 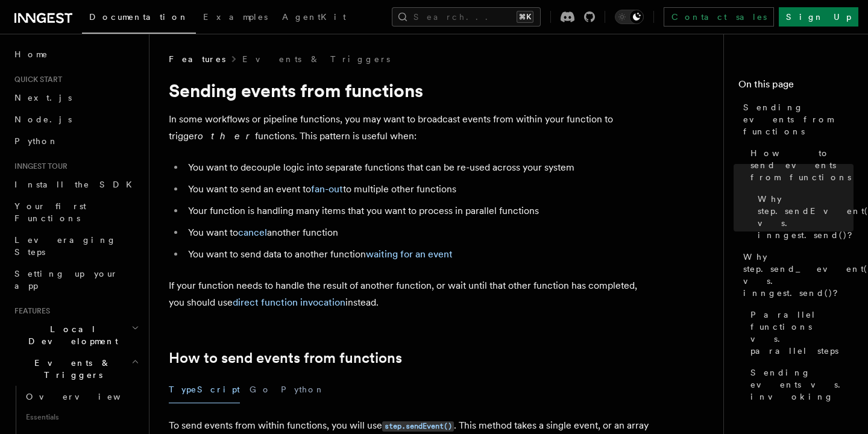 I want to click on h4: On this page, so click(x=796, y=87).